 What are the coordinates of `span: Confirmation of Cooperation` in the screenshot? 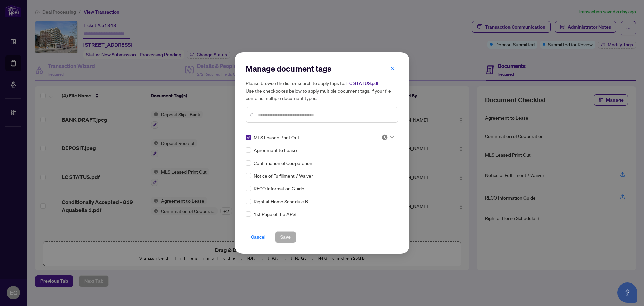 It's located at (283, 163).